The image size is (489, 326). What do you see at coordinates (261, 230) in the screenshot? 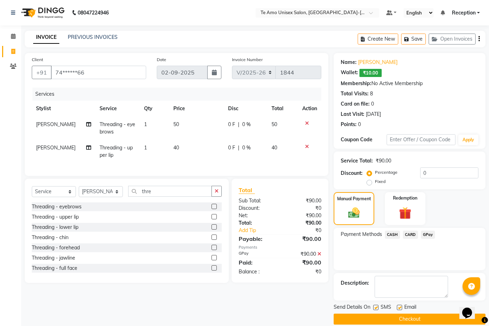
I see `a: Add Tip` at bounding box center [261, 230].